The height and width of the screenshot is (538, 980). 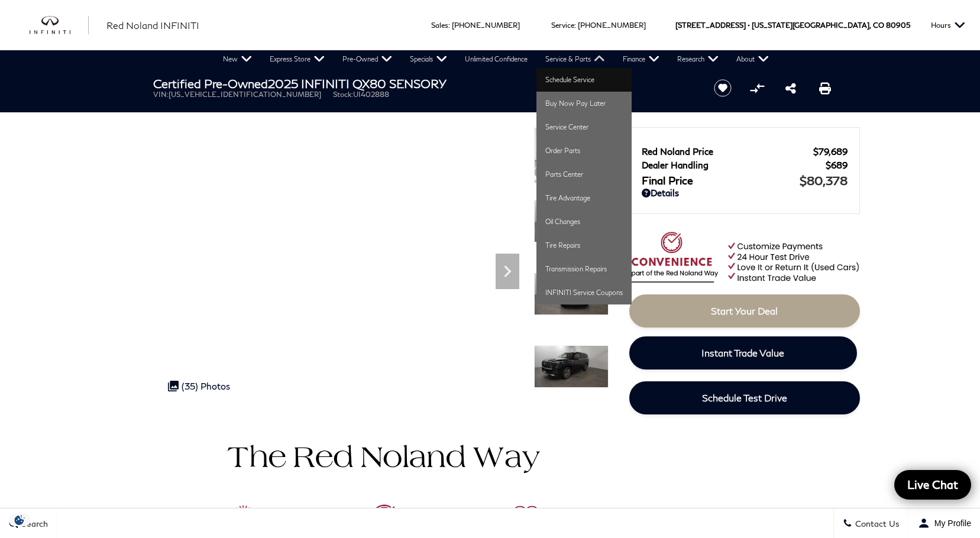 I want to click on span: My Profile, so click(x=950, y=523).